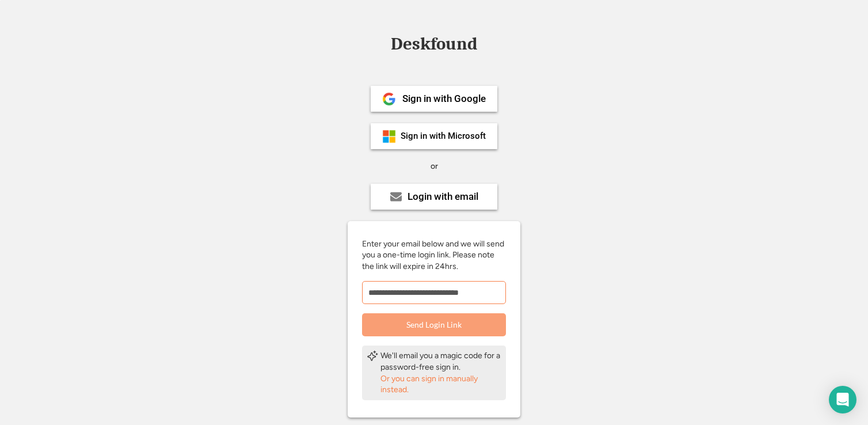 This screenshot has width=868, height=425. What do you see at coordinates (389, 99) in the screenshot?
I see `img: 1024px-Google__G__Logo.svg.png` at bounding box center [389, 99].